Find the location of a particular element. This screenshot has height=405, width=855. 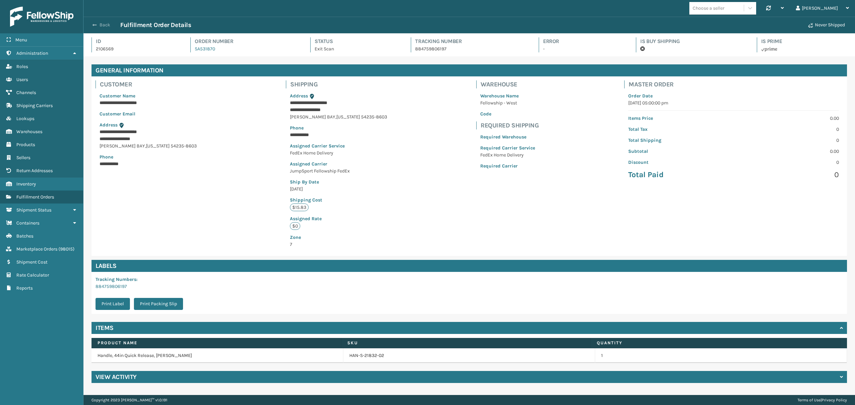

h4: Shipping is located at coordinates (341, 85).